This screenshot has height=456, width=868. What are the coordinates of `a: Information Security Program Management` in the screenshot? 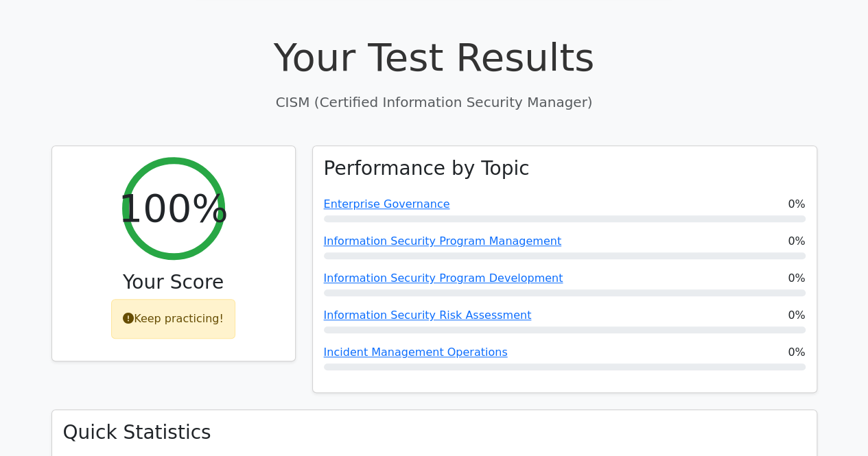 It's located at (443, 240).